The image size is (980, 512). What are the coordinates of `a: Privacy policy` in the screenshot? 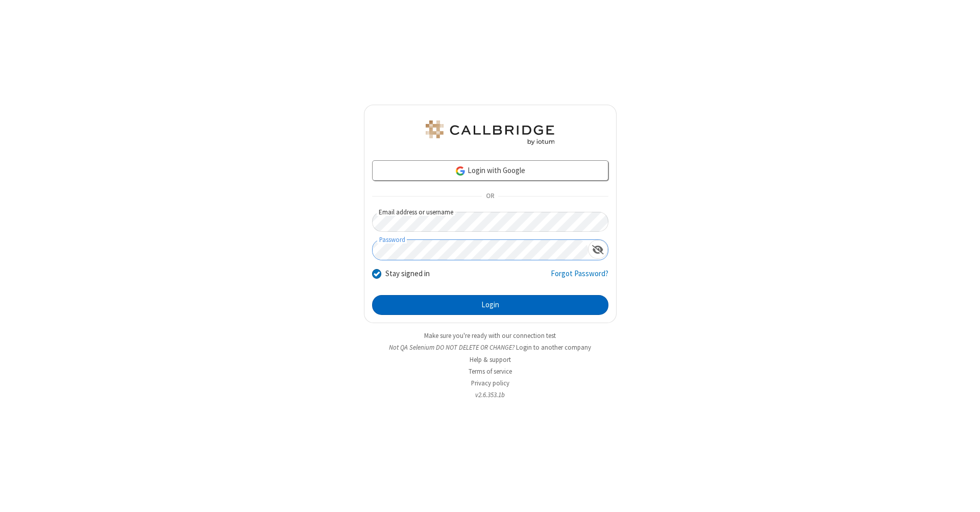 It's located at (490, 383).